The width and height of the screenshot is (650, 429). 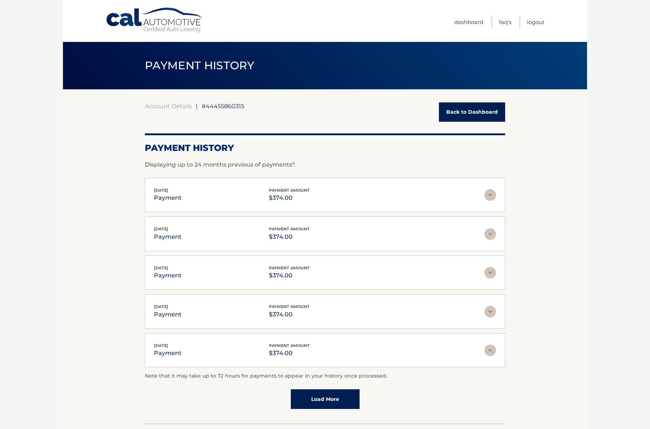 What do you see at coordinates (505, 22) in the screenshot?
I see `a: FAQ's` at bounding box center [505, 22].